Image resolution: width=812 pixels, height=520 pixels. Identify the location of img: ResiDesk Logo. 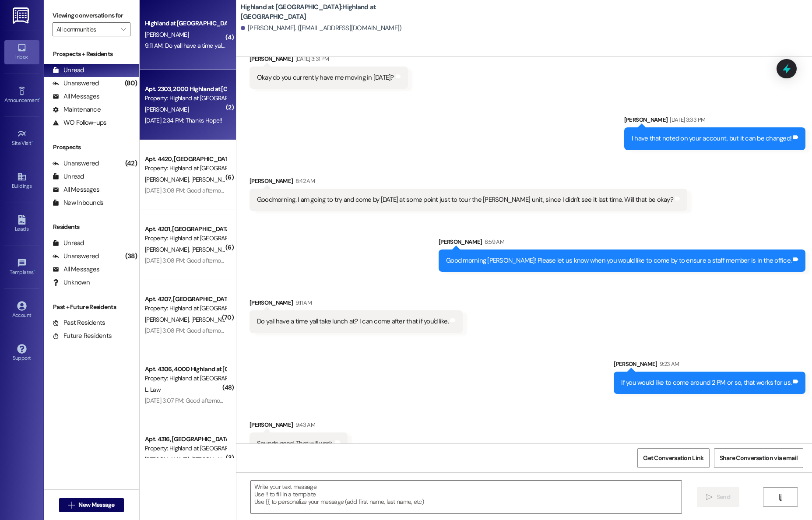
(22, 15).